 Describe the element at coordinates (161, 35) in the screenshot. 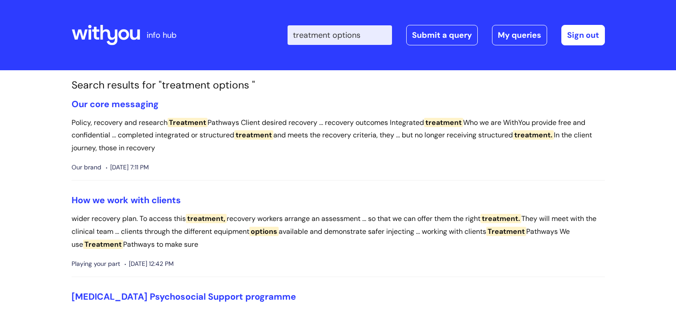

I see `p: info hub` at that location.